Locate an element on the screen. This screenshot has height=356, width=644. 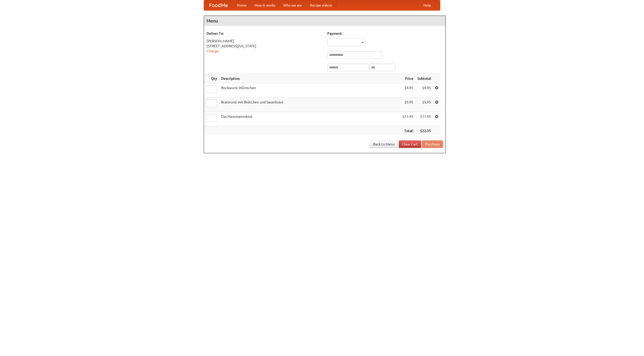
th: Total: is located at coordinates (407, 131).